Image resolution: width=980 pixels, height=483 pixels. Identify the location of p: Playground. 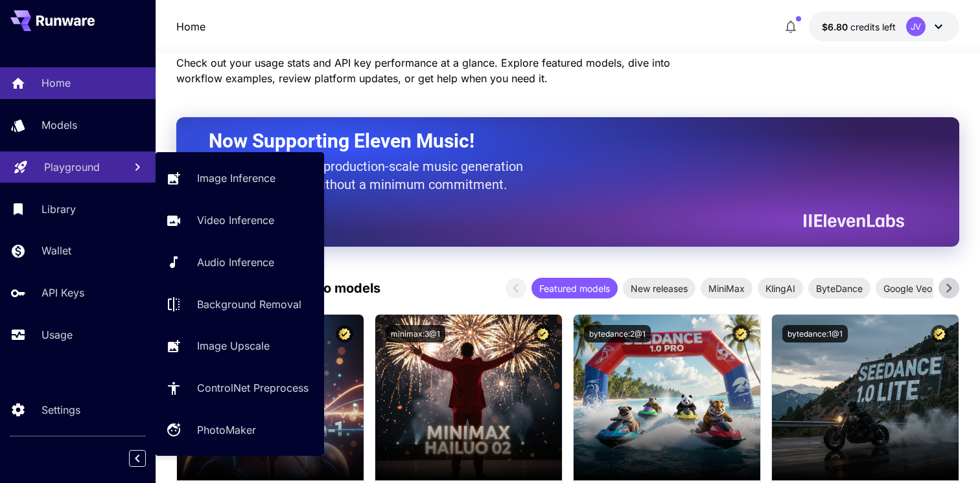
(72, 167).